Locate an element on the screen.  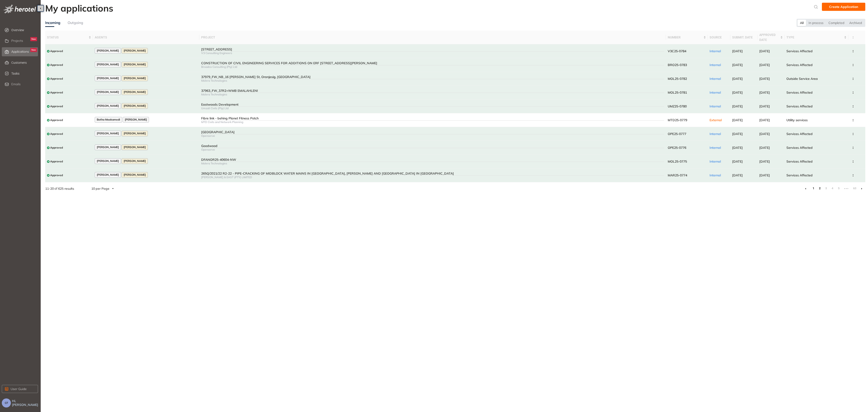
span: Projects is located at coordinates (17, 41).